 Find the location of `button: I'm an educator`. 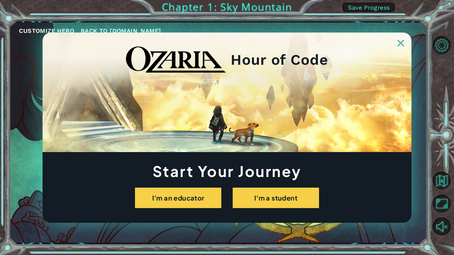

button: I'm an educator is located at coordinates (178, 198).